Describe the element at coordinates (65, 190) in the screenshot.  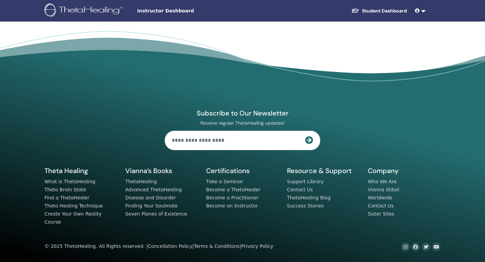
I see `a: Theta Brain State` at that location.